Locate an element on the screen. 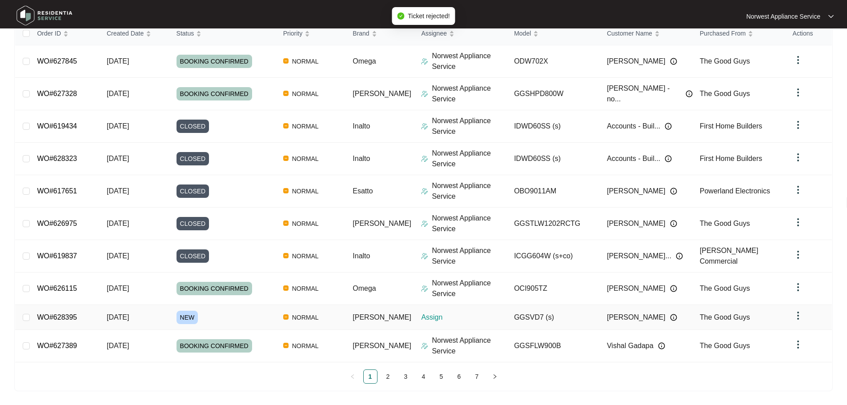 The height and width of the screenshot is (405, 847). span: Brand is located at coordinates (361, 33).